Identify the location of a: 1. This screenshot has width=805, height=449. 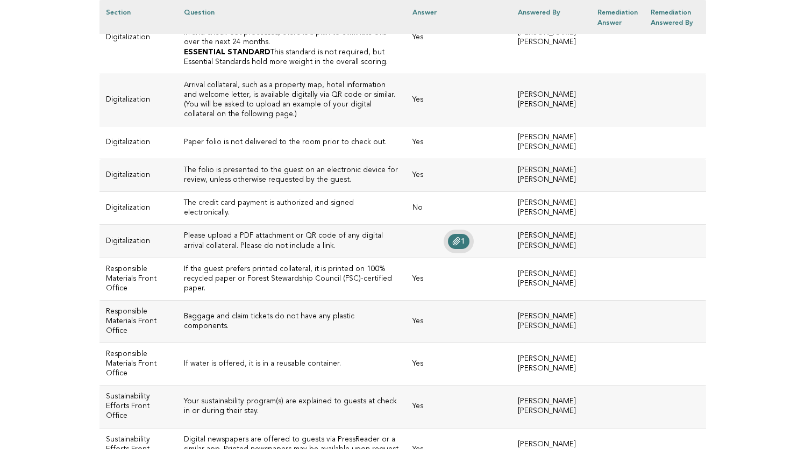
(458, 241).